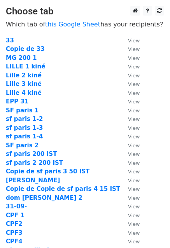 The image size is (170, 248). What do you see at coordinates (14, 233) in the screenshot?
I see `strong: CPF3` at bounding box center [14, 233].